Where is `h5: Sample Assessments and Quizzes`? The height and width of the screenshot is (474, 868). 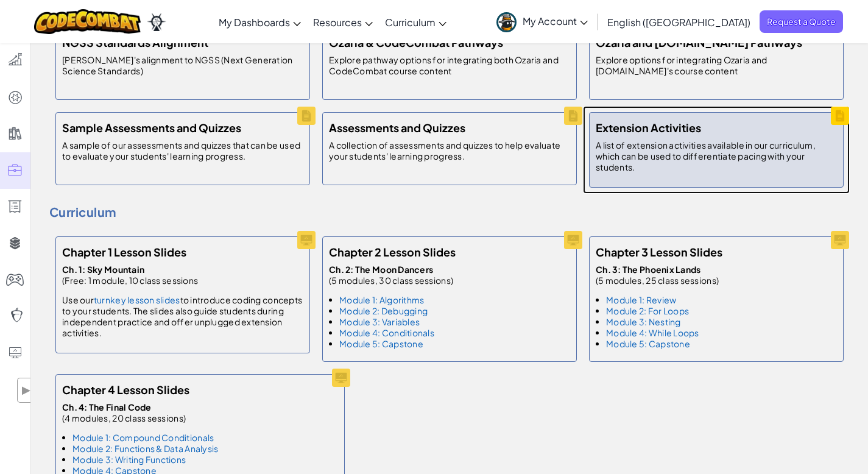 h5: Sample Assessments and Quizzes is located at coordinates (152, 127).